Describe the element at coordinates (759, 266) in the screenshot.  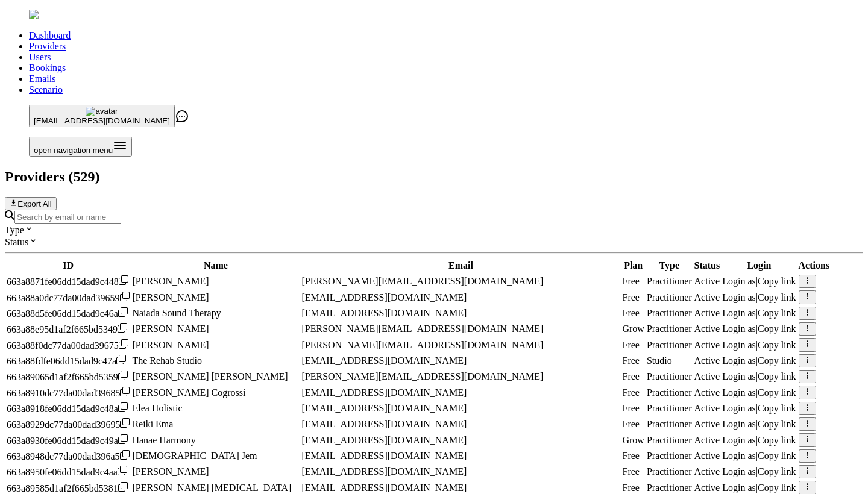
I see `th: Login` at that location.